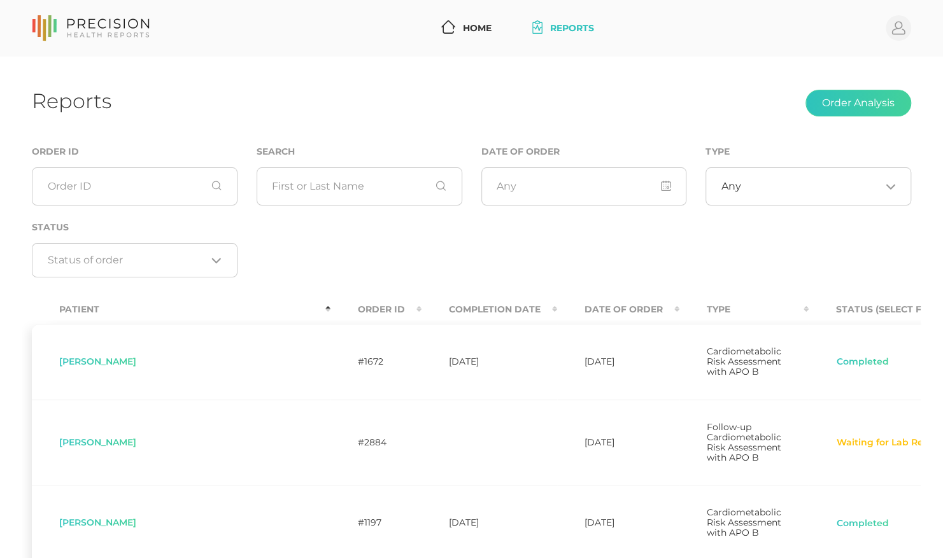 Image resolution: width=943 pixels, height=558 pixels. Describe the element at coordinates (584, 186) in the screenshot. I see `input: Any` at that location.